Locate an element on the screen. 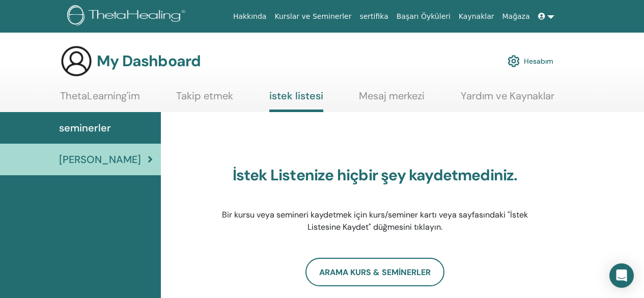  a: Yardım ve Kaynaklar is located at coordinates (508, 100).